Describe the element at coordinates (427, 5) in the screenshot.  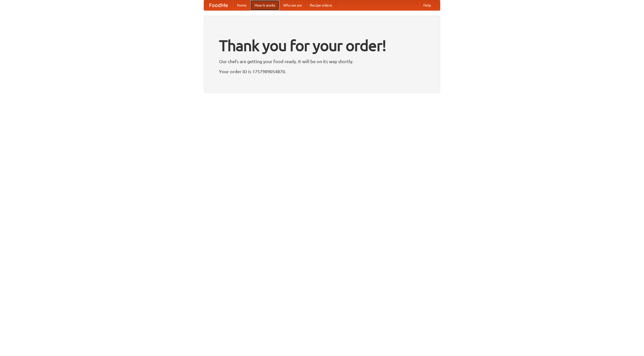
I see `a: Help` at that location.